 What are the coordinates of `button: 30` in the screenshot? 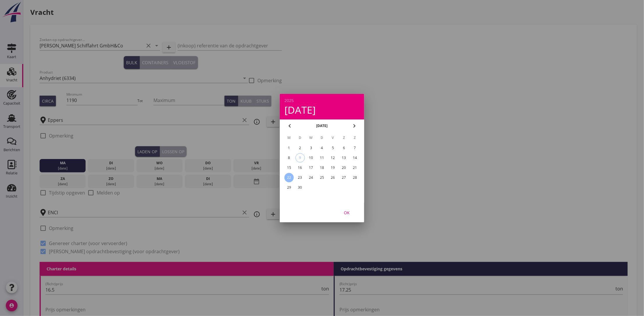 It's located at (300, 188).